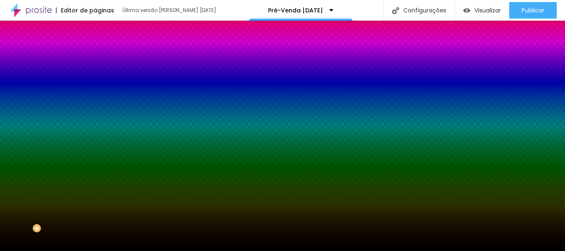  I want to click on img: view-1.svg, so click(466, 10).